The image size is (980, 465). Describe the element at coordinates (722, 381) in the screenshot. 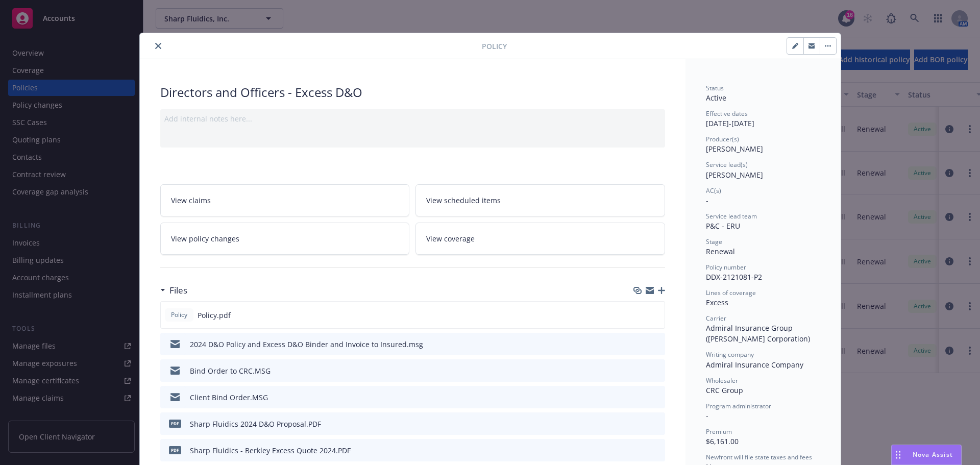

I see `span: Wholesaler` at that location.